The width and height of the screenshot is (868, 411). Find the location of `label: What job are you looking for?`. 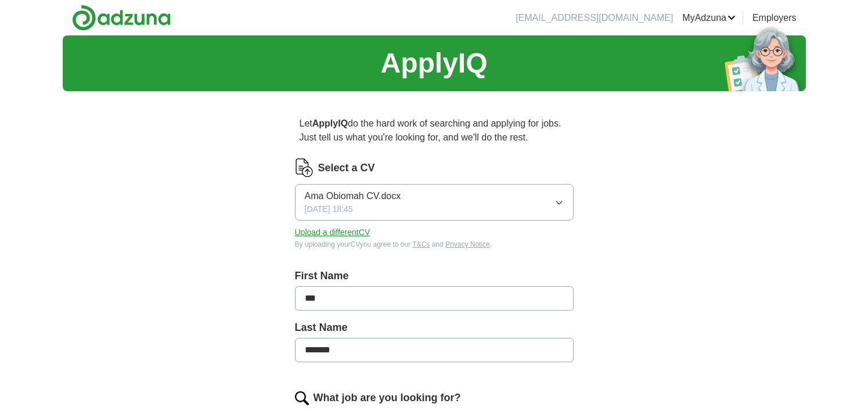

label: What job are you looking for? is located at coordinates (387, 398).